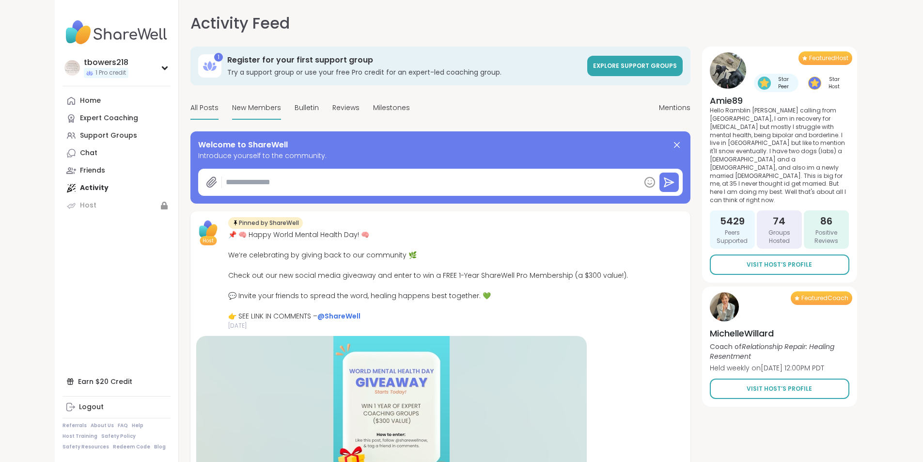 The height and width of the screenshot is (462, 923). I want to click on i: Relationship Repair: Healing Resentment, so click(772, 351).